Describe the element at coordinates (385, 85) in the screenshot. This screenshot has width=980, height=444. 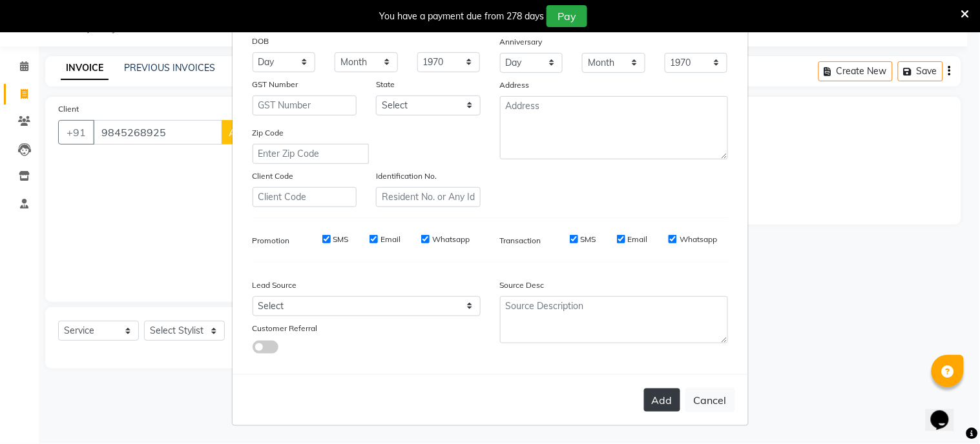
I see `label: State` at that location.